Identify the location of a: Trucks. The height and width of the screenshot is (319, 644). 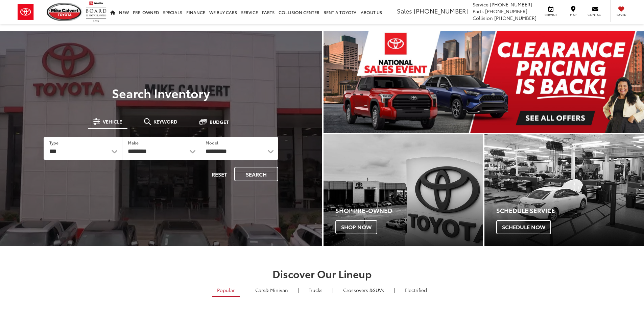
(316, 290).